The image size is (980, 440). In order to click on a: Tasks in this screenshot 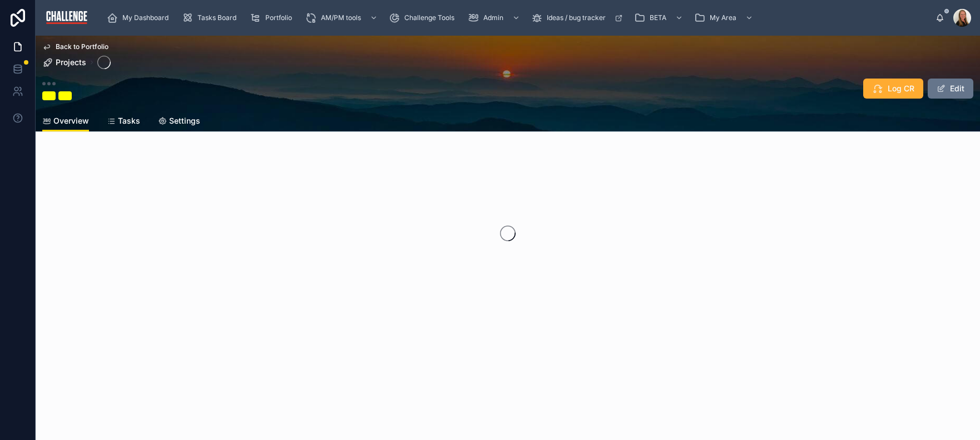, I will do `click(123, 122)`.